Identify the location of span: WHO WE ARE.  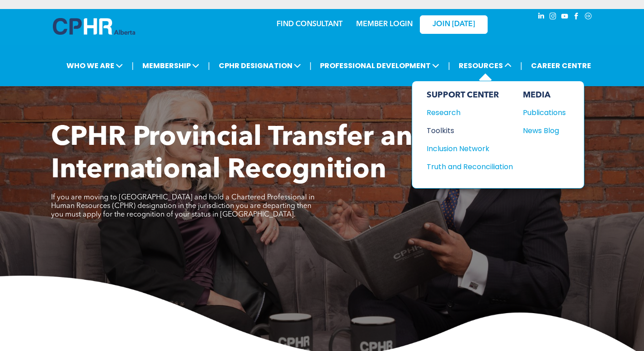
(95, 65).